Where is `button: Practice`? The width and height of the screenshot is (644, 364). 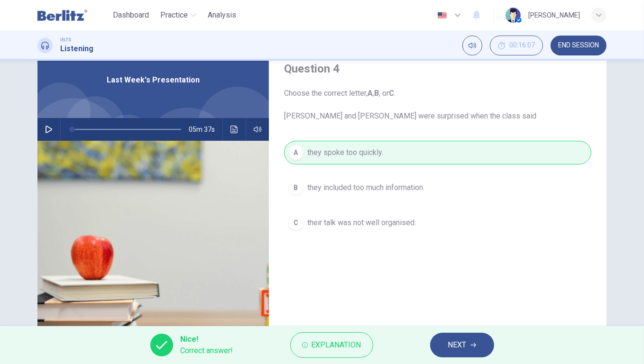 button: Practice is located at coordinates (178, 15).